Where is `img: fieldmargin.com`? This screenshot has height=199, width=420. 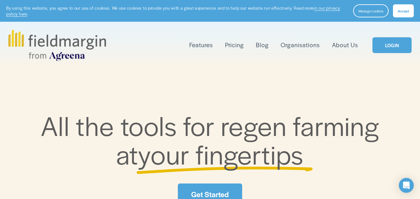
img: fieldmargin.com is located at coordinates (57, 45).